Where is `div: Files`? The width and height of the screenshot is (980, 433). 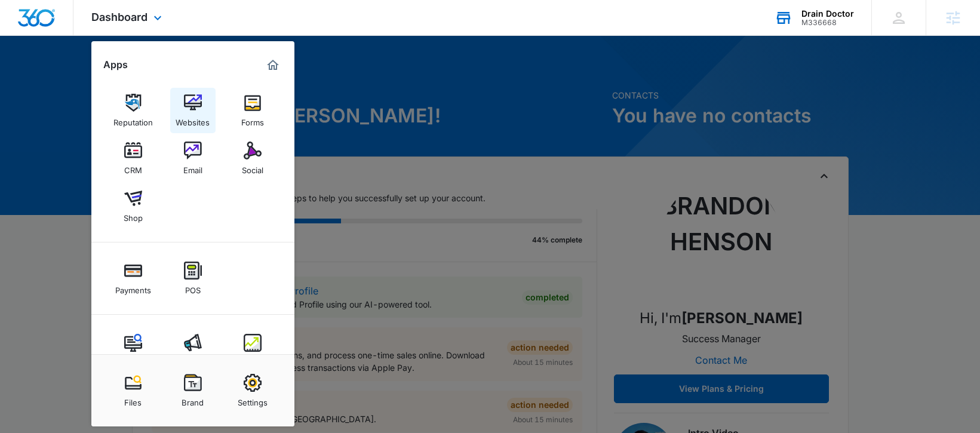 div: Files is located at coordinates (133, 399).